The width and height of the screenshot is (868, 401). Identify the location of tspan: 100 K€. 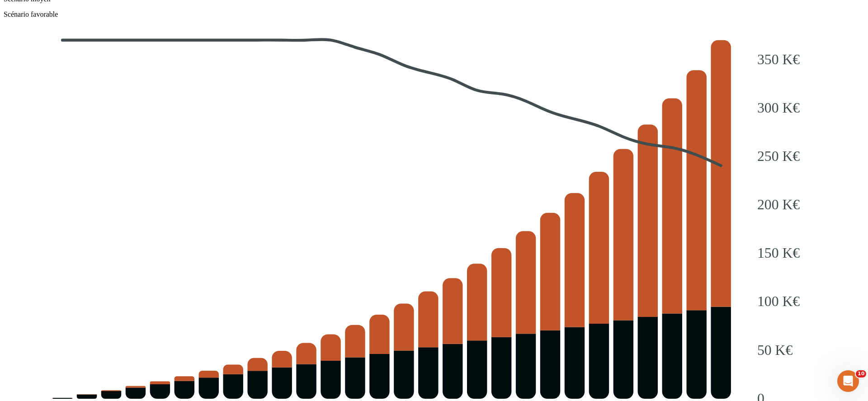
(778, 301).